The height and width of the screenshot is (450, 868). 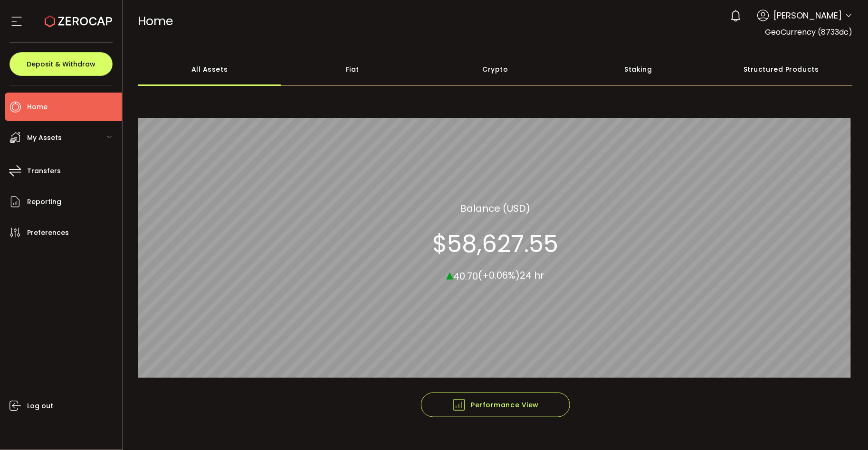 What do you see at coordinates (532, 276) in the screenshot?
I see `span: 24 hr` at bounding box center [532, 276].